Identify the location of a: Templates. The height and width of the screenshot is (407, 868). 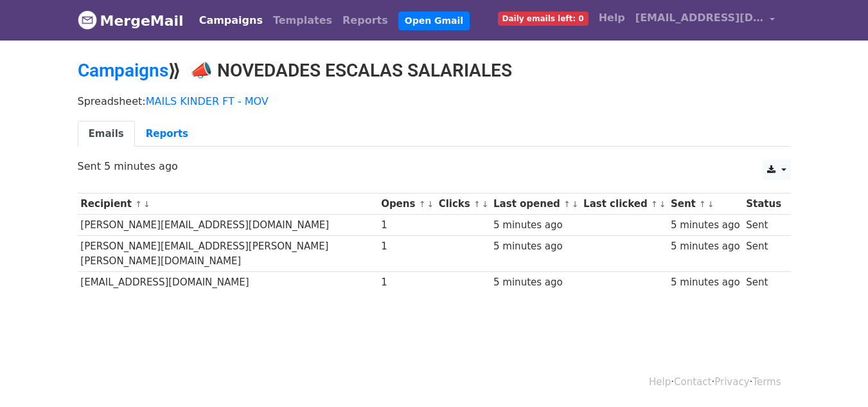
(303, 20).